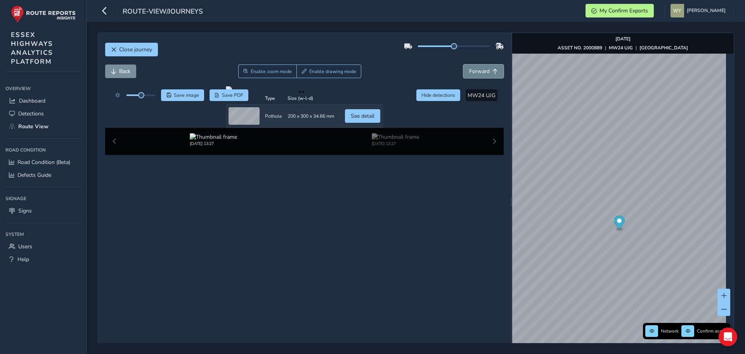  I want to click on button: PDF, so click(229, 95).